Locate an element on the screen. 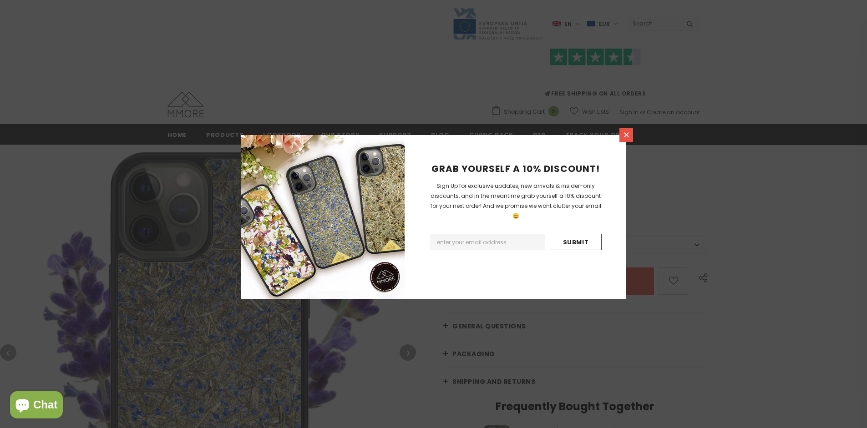  span: GRAB YOURSELF A 10% DISCOUNT! is located at coordinates (516, 169).